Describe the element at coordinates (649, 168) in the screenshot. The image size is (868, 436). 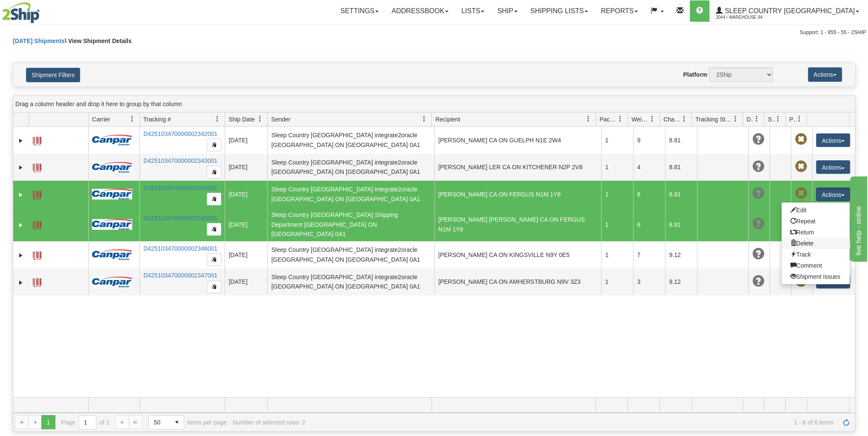
I see `td: 4` at that location.